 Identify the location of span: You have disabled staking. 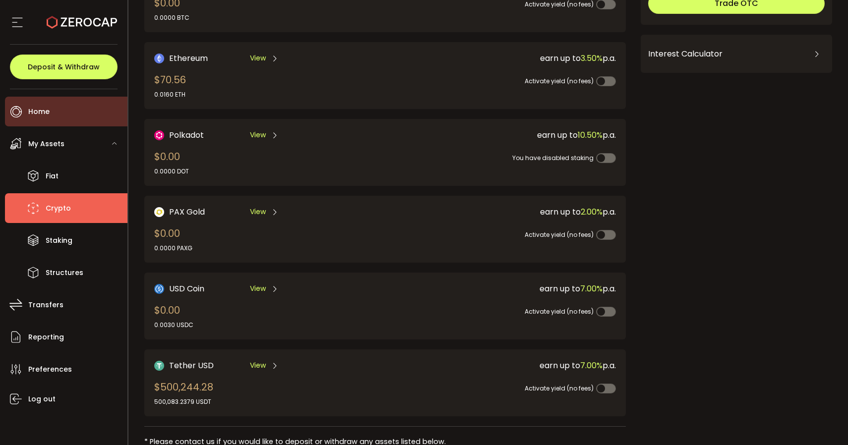
(553, 158).